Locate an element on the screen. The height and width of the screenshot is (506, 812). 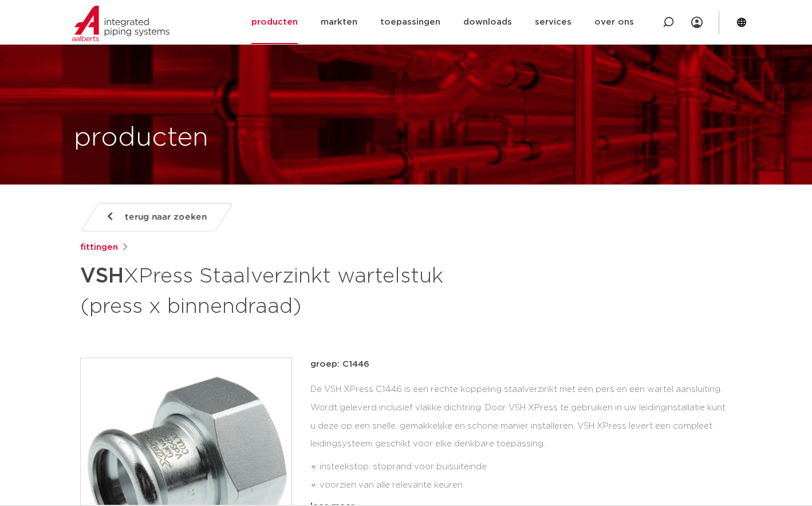
h1: XPress Staalverzinkt wartelstuk (press x binnendraad) is located at coordinates (295, 290).